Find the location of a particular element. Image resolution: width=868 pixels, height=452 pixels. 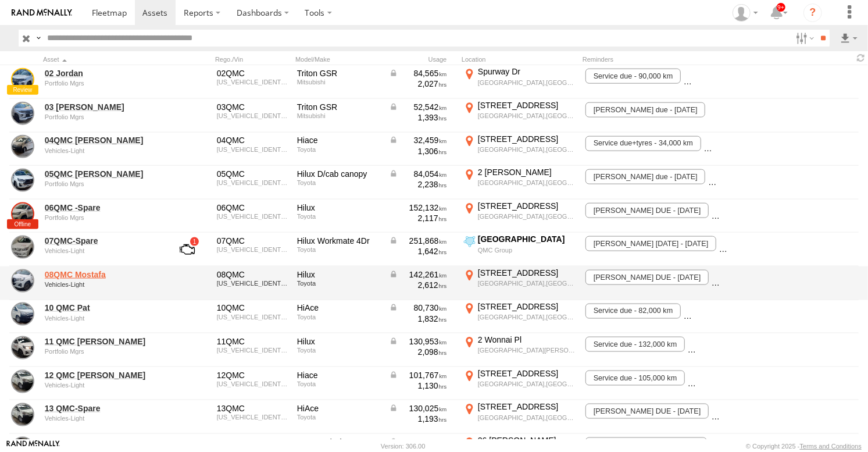

div: 06QMC is located at coordinates (253, 208).